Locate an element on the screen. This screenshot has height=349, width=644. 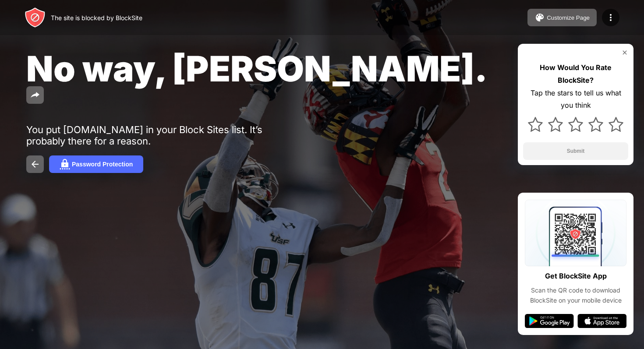
img: qrcode.svg is located at coordinates (576, 233).